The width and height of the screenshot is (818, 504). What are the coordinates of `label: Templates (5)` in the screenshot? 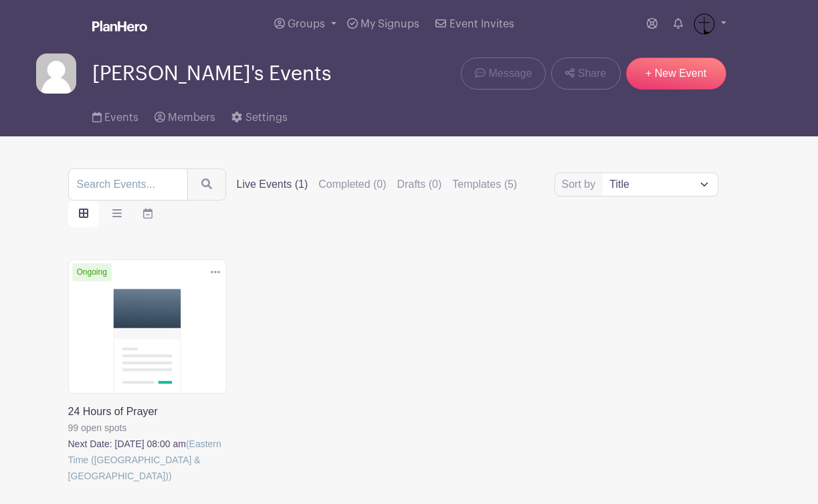 It's located at (485, 185).